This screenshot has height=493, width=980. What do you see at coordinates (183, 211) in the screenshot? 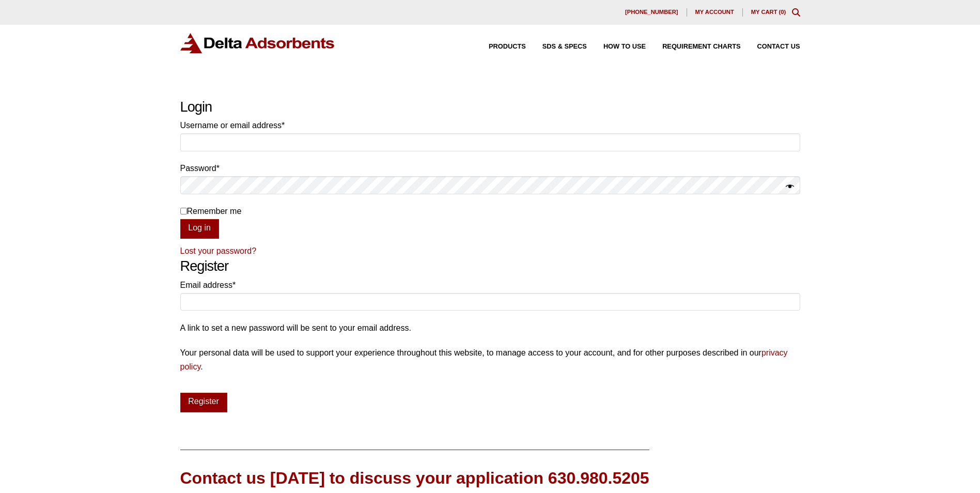
I see `input: Remember me` at bounding box center [183, 211].